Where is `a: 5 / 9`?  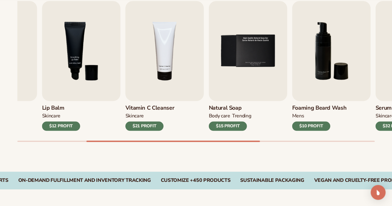
a: 5 / 9 is located at coordinates (248, 66).